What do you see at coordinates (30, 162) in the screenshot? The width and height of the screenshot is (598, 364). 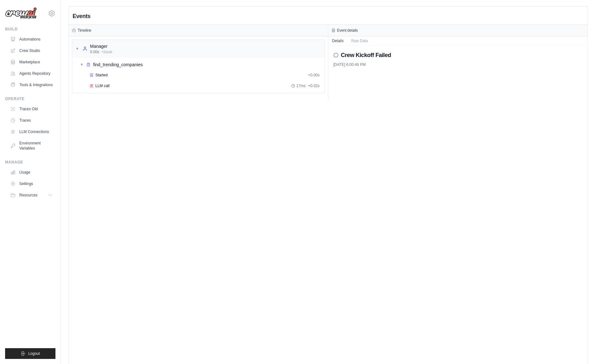 I see `div: Manage` at bounding box center [30, 162].